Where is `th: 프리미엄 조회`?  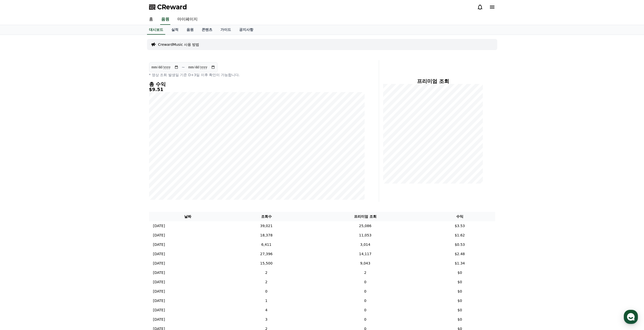 th: 프리미엄 조회 is located at coordinates (365, 217).